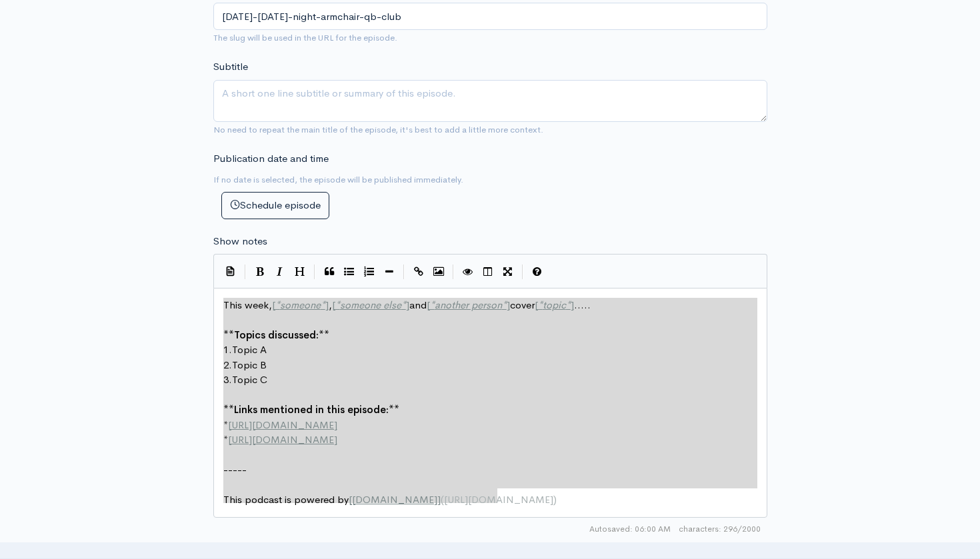 The width and height of the screenshot is (980, 559). Describe the element at coordinates (271, 159) in the screenshot. I see `label: Publication date and time` at that location.